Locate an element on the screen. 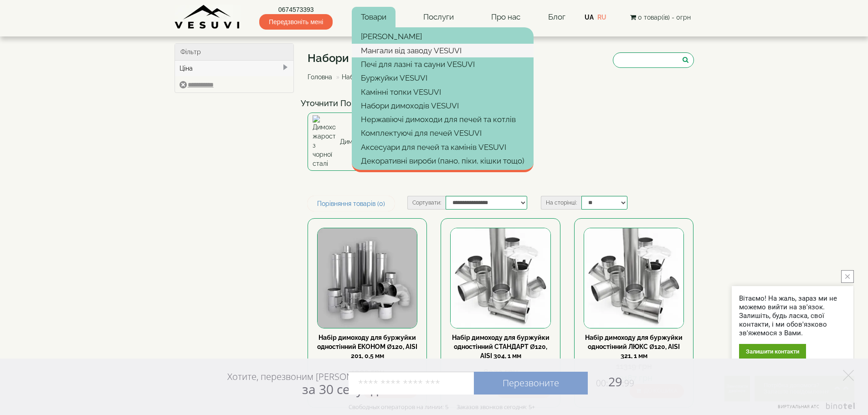 The image size is (868, 415). div: Свободных операторов на линии: 5 Заказов звонков сегодня: 5+ is located at coordinates (442, 406).